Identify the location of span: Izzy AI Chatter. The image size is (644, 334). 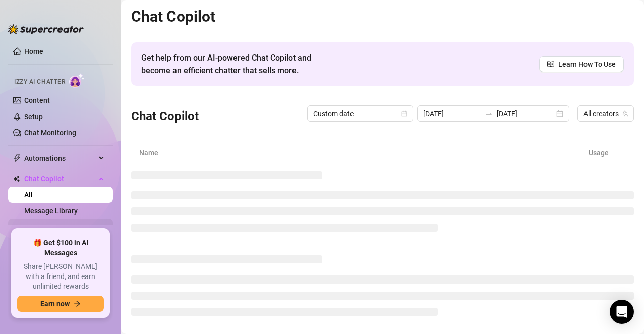
(39, 82).